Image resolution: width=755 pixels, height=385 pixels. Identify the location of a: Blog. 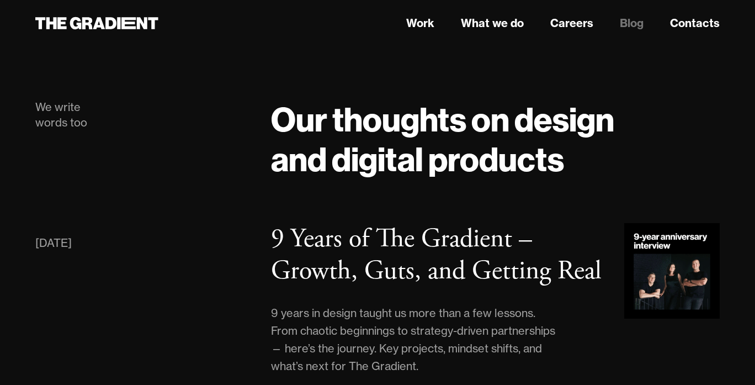
(632, 23).